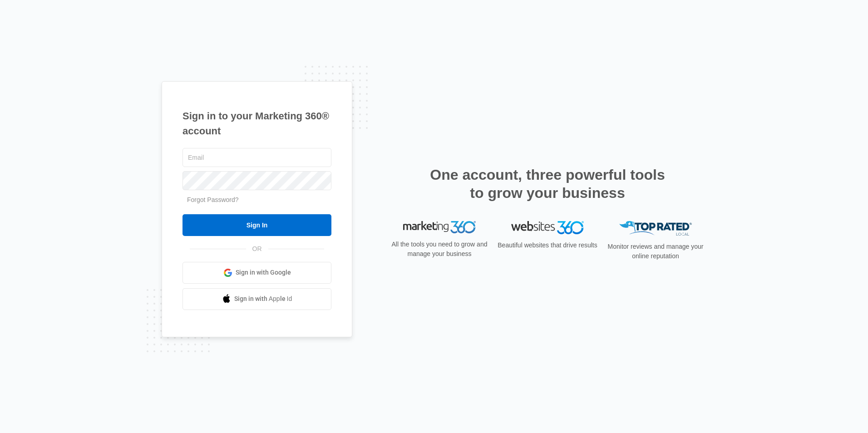  What do you see at coordinates (264, 299) in the screenshot?
I see `span: Sign in with Apple Id` at bounding box center [264, 299].